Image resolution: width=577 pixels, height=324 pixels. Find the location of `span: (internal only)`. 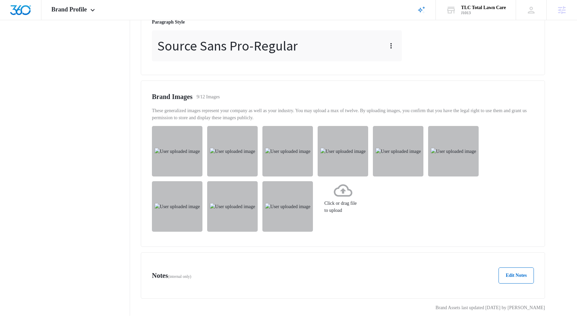

span: (internal only) is located at coordinates (180, 277).